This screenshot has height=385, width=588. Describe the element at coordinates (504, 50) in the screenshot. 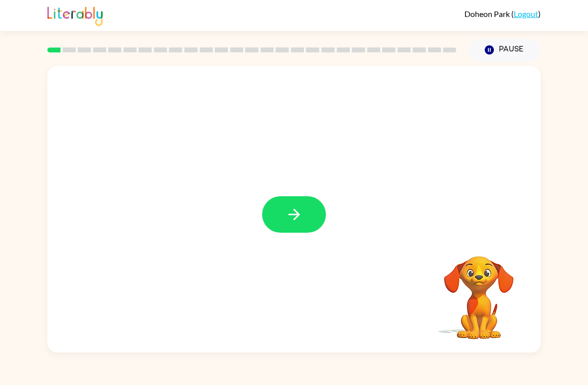

I see `button: Pause` at that location.